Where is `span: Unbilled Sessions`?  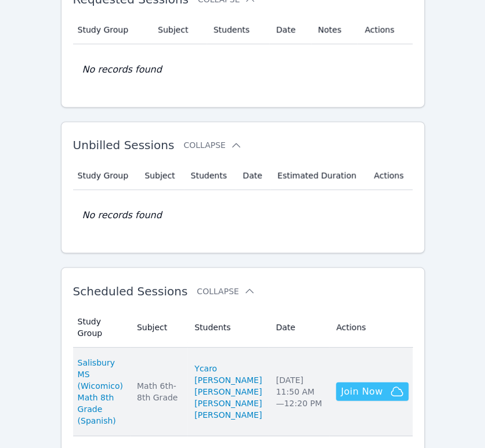 span: Unbilled Sessions is located at coordinates (124, 145).